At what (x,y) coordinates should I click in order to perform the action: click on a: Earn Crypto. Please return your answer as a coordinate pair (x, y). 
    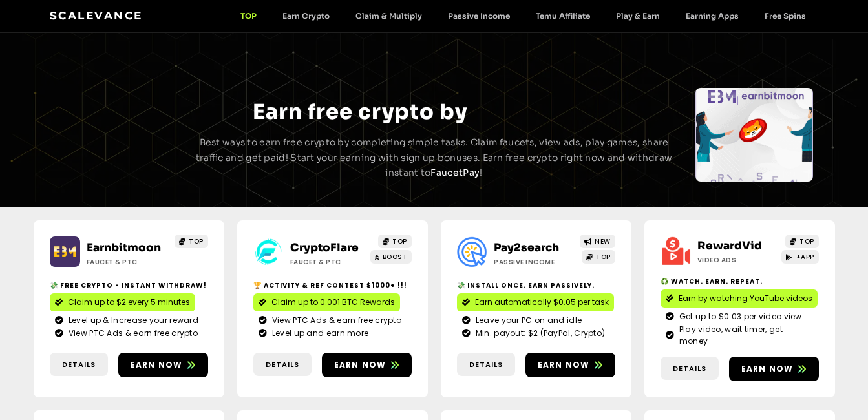
    Looking at the image, I should click on (306, 15).